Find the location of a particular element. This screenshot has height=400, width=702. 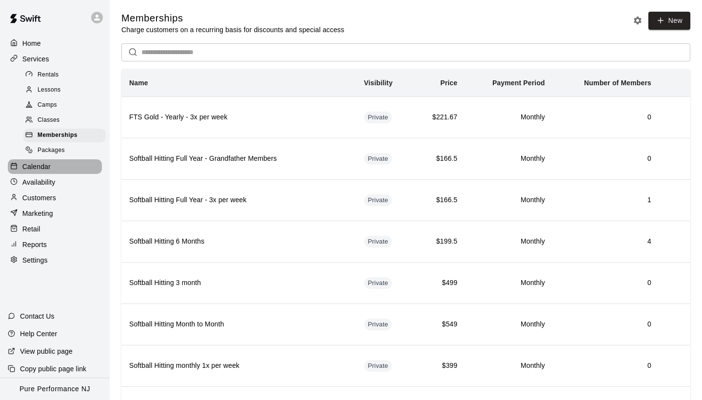

div: Classes is located at coordinates (64, 120).